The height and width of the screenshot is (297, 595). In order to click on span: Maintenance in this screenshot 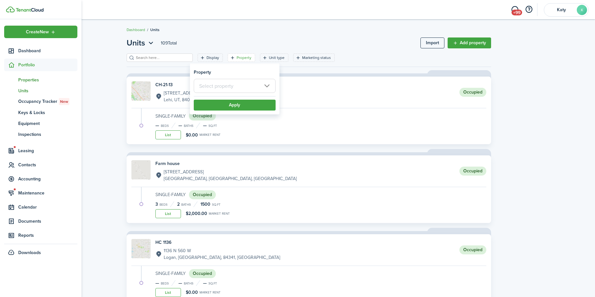, I will do `click(48, 193)`.